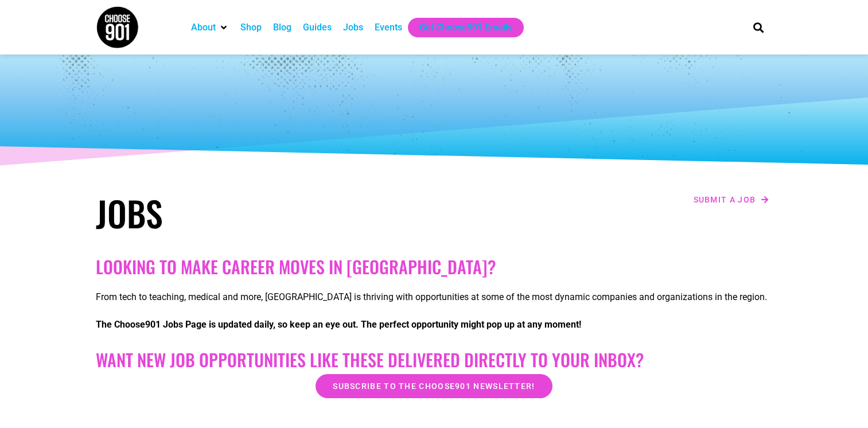  What do you see at coordinates (388, 27) in the screenshot?
I see `div: Events` at bounding box center [388, 27].